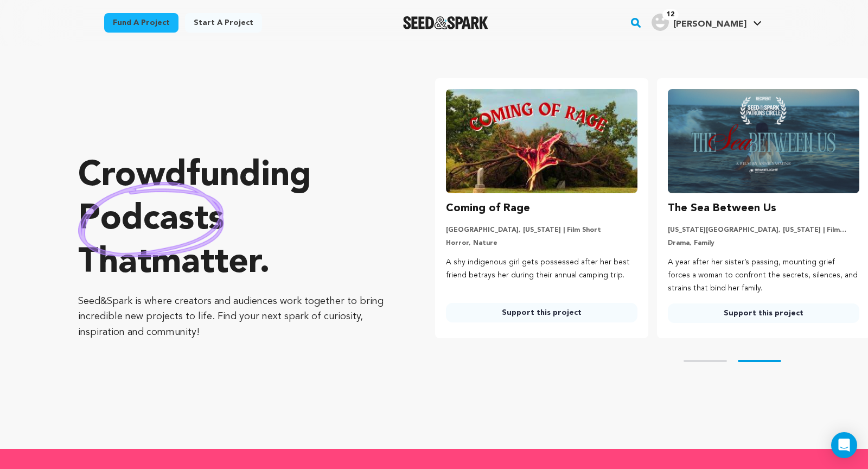 The height and width of the screenshot is (469, 868). Describe the element at coordinates (205, 263) in the screenshot. I see `span: matter` at that location.